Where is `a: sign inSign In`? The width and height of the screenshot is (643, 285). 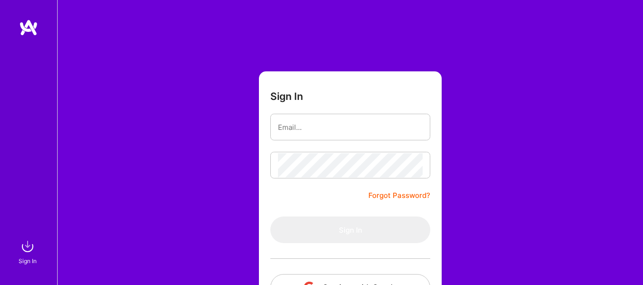
a: sign inSign In is located at coordinates (29, 251).